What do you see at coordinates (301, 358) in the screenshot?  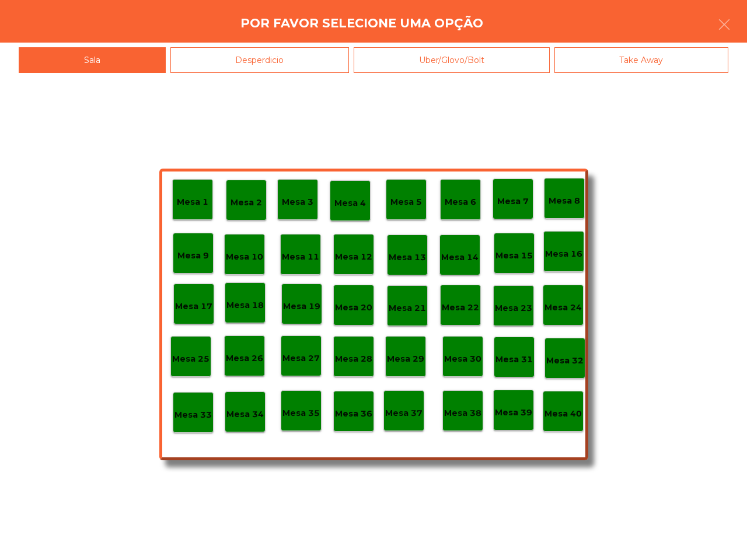 I see `p: Mesa 27` at bounding box center [301, 358].